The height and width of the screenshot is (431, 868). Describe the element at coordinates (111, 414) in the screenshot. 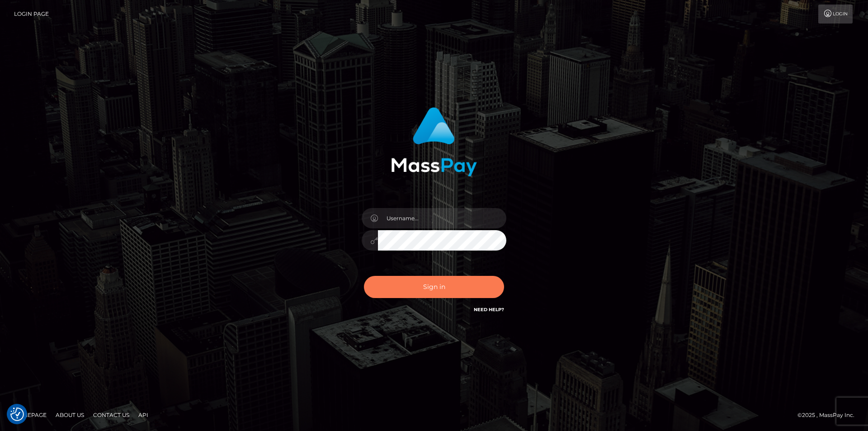

I see `a: Contact Us` at that location.